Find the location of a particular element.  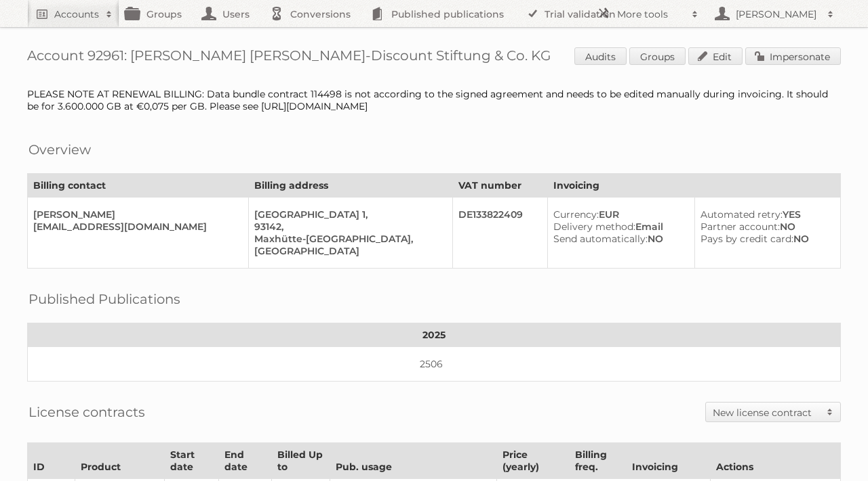

th: ID is located at coordinates (51, 461).